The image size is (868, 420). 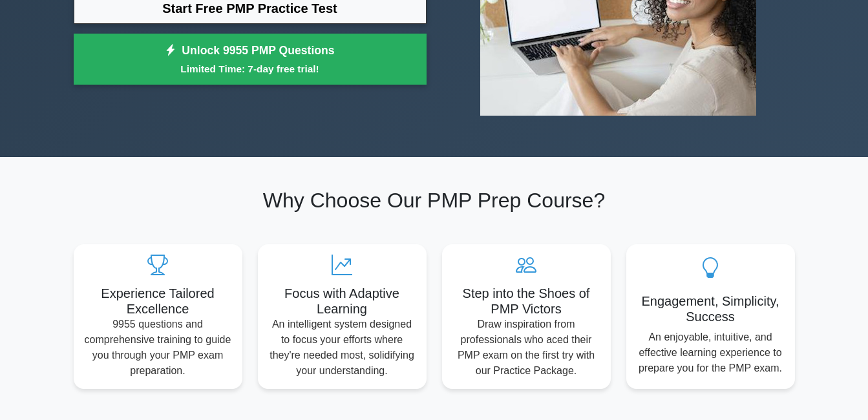 I want to click on h5: Experience Tailored Excellence, so click(x=158, y=301).